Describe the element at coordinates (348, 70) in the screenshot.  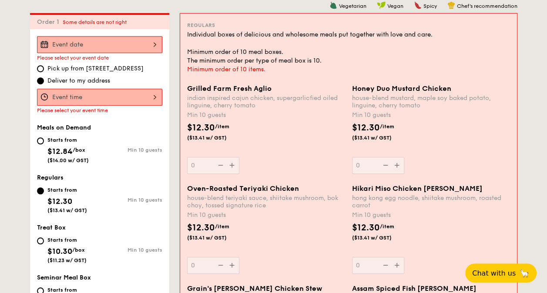
I see `div: Minimum order of 10 items.` at that location.